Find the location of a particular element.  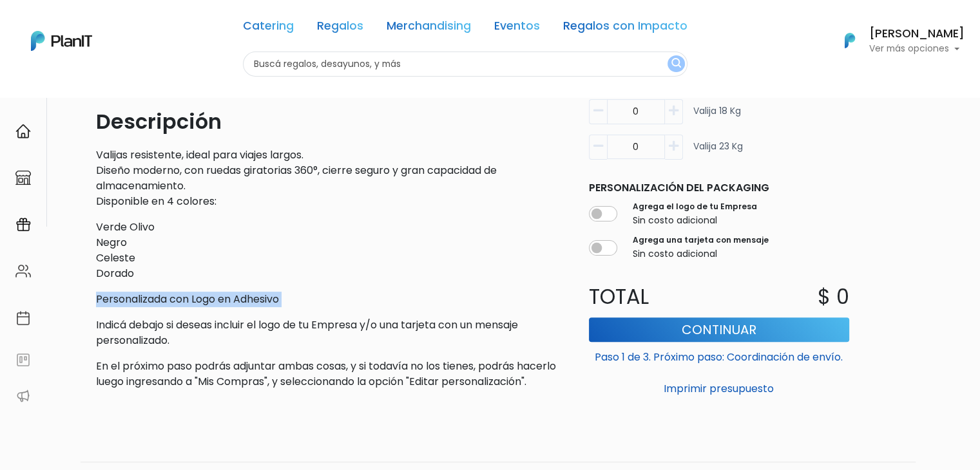

p: Verde Olivo Negro Celeste Dorado is located at coordinates (330, 250).